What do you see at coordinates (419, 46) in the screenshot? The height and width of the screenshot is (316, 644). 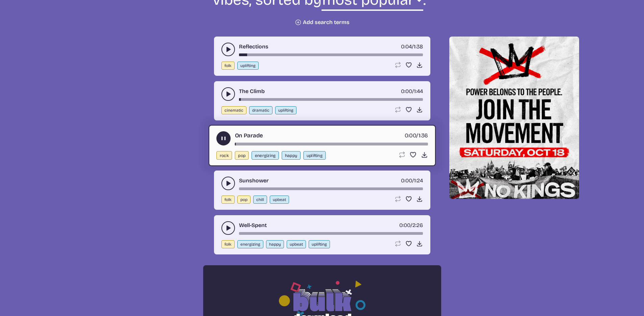 I see `span: 1:38` at bounding box center [419, 46].